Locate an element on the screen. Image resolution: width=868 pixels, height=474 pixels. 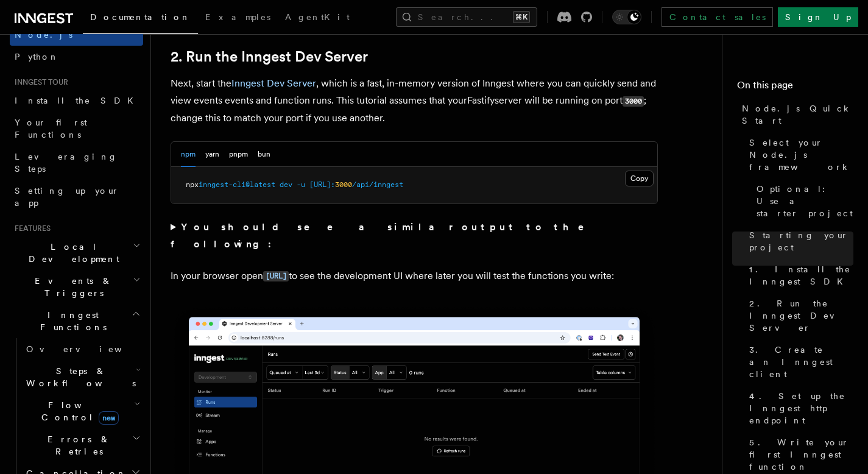
span: Inngest Functions is located at coordinates (71, 321).